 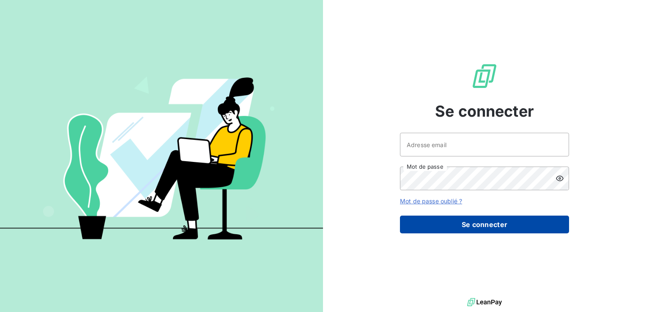 What do you see at coordinates (431, 201) in the screenshot?
I see `a: Mot de passe oublié ?` at bounding box center [431, 201].